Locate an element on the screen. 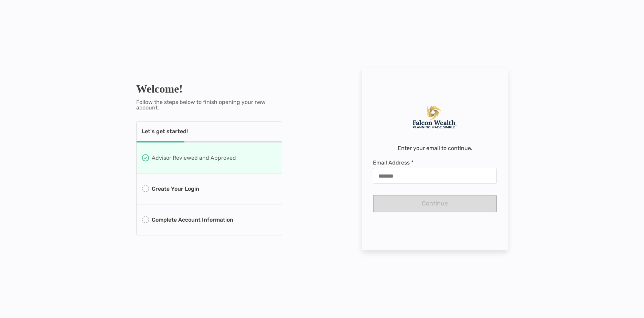 The height and width of the screenshot is (318, 644). p: Advisor Reviewed and Approved is located at coordinates (194, 158).